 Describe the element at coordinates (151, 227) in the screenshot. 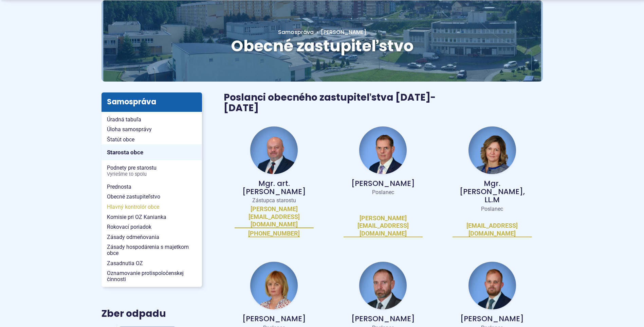

I see `span: Rokovací poriadok` at that location.